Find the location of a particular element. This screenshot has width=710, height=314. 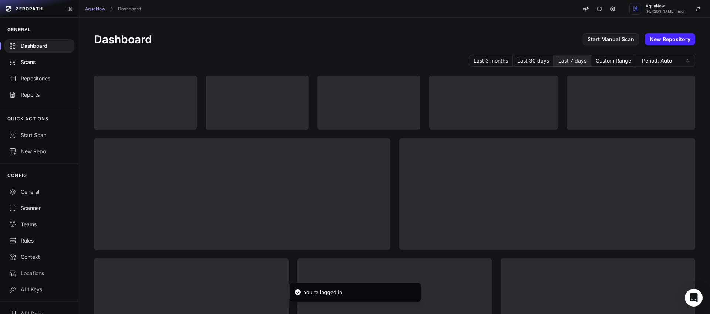

div: Dashboard is located at coordinates (39, 46).